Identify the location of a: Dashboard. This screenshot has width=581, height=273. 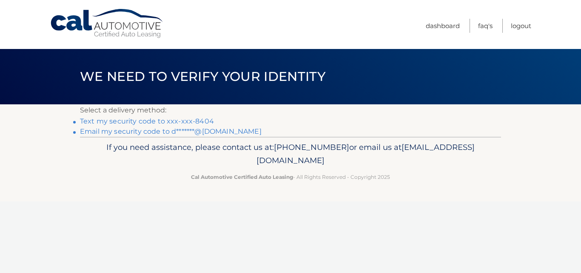
(443, 26).